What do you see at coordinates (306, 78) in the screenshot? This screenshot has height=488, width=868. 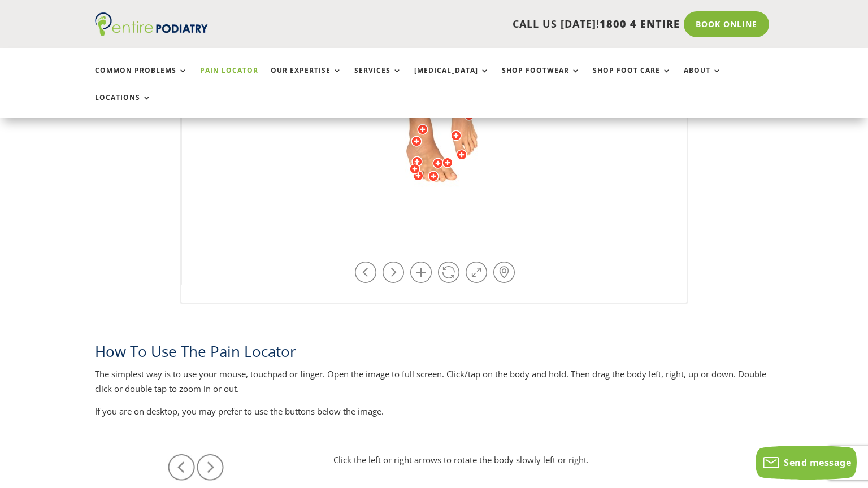 I see `a: Our Expertise` at bounding box center [306, 78].